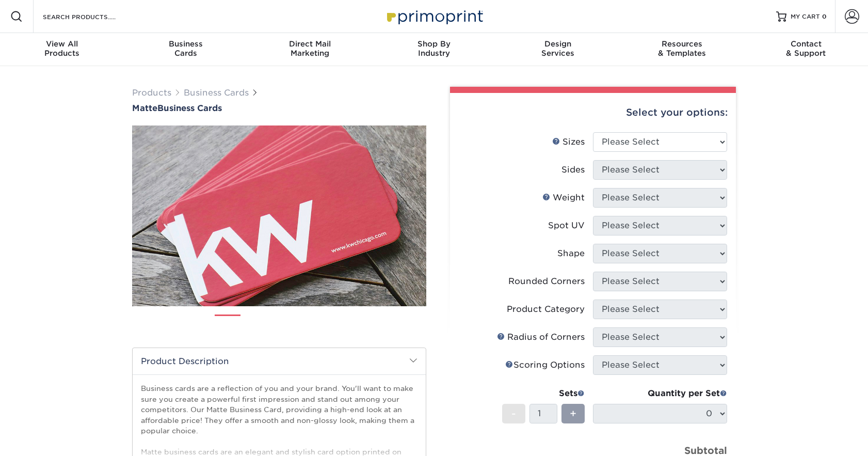 This screenshot has width=868, height=456. I want to click on img: Primoprint, so click(434, 16).